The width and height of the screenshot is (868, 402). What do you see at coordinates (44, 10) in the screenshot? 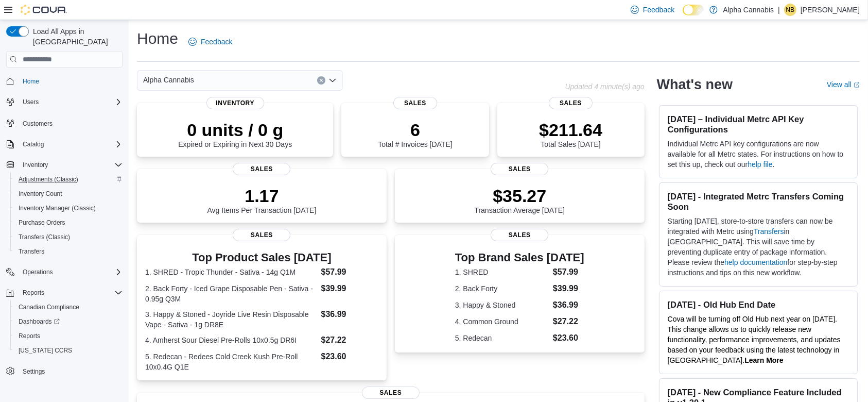
I see `img: Cova` at bounding box center [44, 10].